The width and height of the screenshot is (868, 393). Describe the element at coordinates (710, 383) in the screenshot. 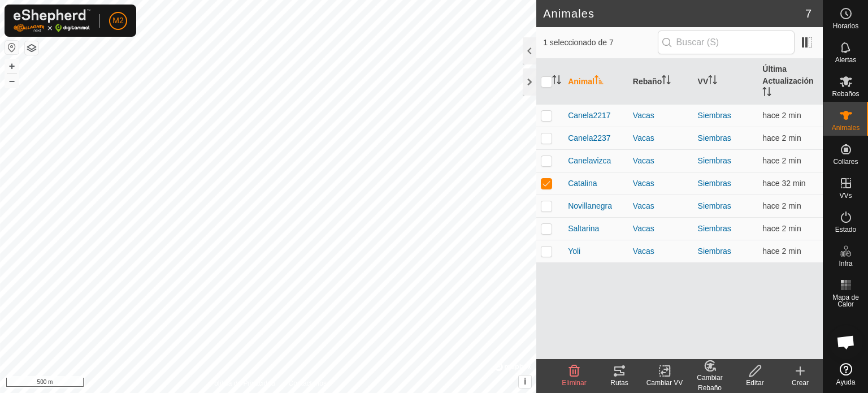

I see `div: Cambiar Rebaño` at that location.